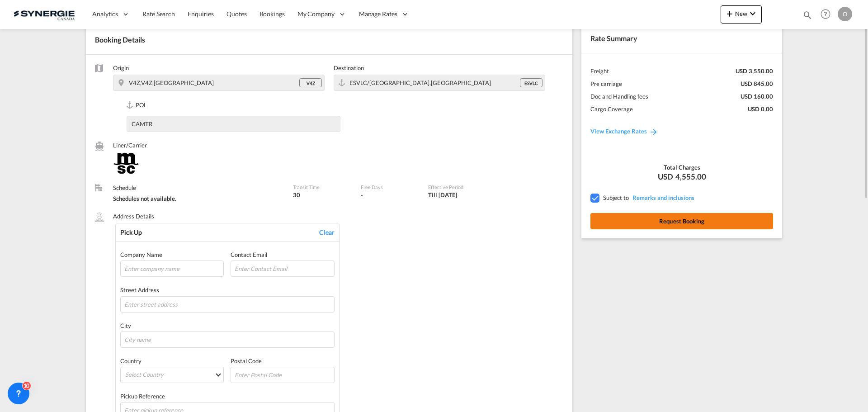 The image size is (868, 412). What do you see at coordinates (757, 83) in the screenshot?
I see `div: USD 845.00` at bounding box center [757, 83].